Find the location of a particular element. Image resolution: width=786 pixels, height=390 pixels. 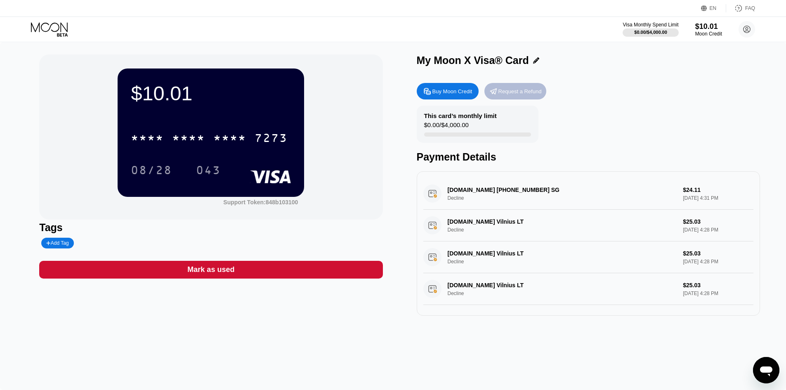

div: $10.01Moon Credit is located at coordinates (709, 29).